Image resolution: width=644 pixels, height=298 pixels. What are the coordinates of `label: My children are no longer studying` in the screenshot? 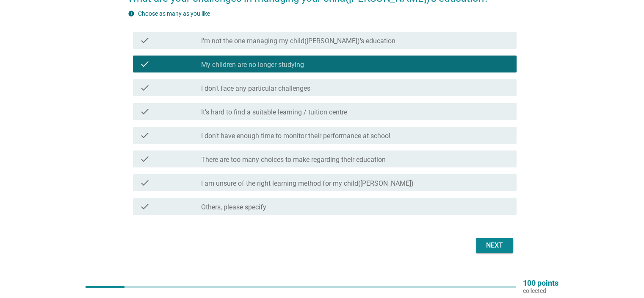 It's located at (253, 65).